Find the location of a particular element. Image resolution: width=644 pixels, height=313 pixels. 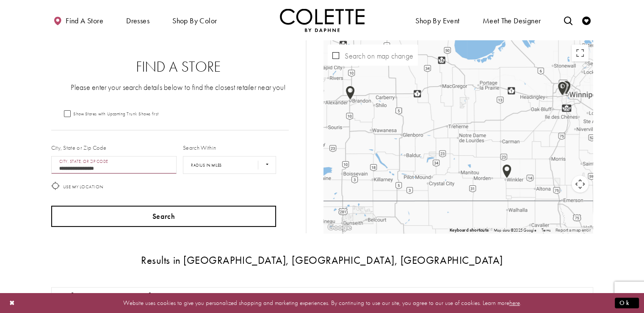

span: Map data ©2025 Google is located at coordinates (515, 230).